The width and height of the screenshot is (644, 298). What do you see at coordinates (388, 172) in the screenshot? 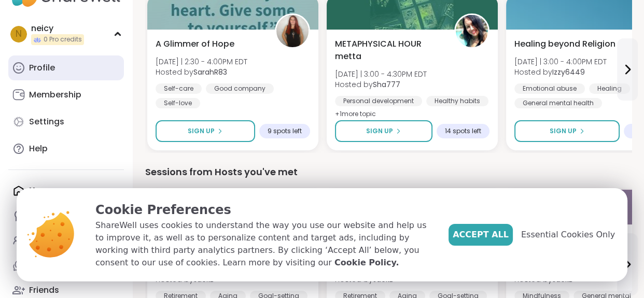
I see `div: Sessions from Hosts you've met` at bounding box center [388, 172].